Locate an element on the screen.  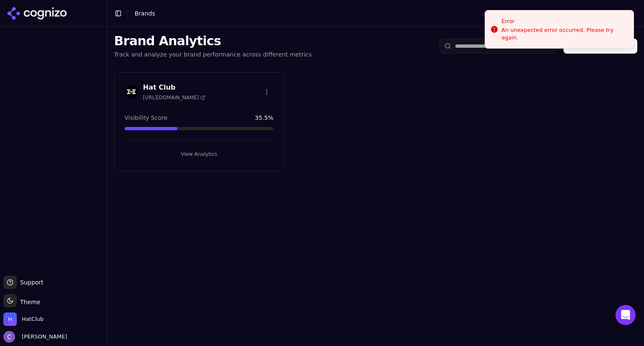
span: Support is located at coordinates (30, 282).